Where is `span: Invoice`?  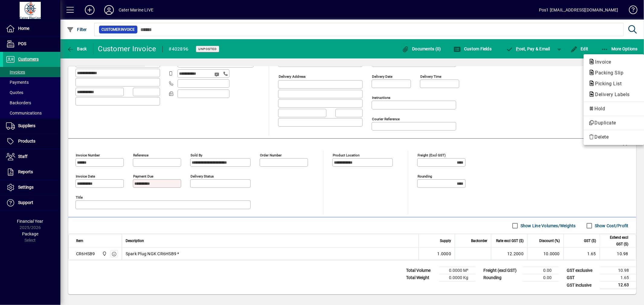 span: Invoice is located at coordinates (602, 62).